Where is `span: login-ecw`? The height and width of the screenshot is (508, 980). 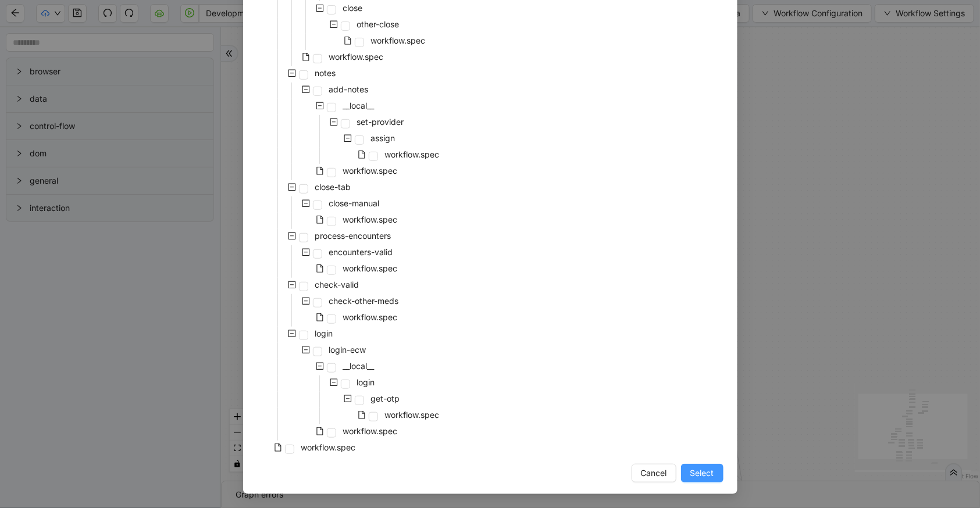
span: login-ecw is located at coordinates (348, 350).